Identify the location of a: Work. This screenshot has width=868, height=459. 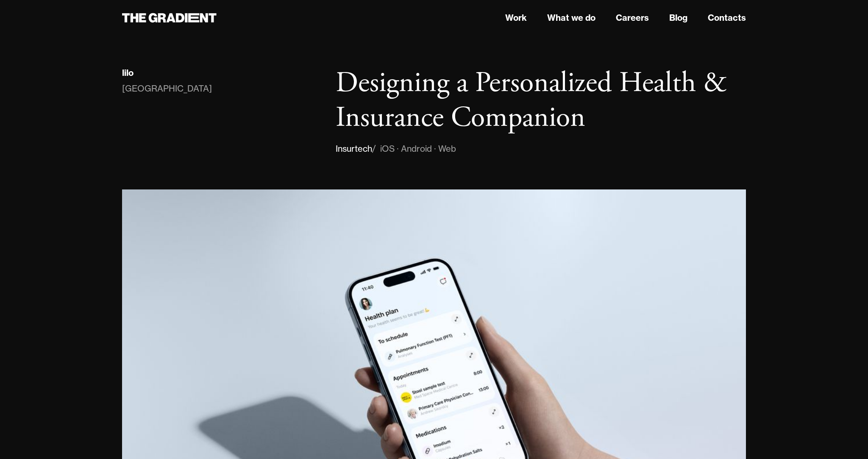
(516, 17).